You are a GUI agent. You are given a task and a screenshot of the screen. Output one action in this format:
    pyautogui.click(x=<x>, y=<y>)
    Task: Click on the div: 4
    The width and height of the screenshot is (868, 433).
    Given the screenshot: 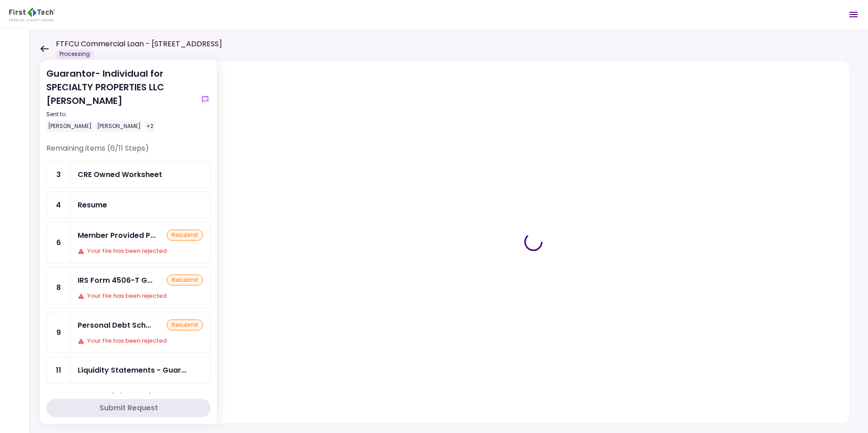 What is the action you would take?
    pyautogui.click(x=59, y=205)
    